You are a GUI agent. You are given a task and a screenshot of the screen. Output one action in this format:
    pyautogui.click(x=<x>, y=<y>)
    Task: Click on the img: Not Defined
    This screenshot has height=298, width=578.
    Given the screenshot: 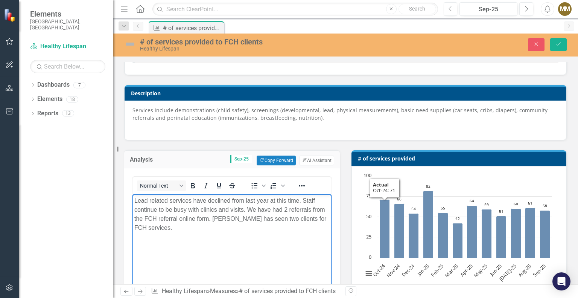 What is the action you would take?
    pyautogui.click(x=130, y=44)
    